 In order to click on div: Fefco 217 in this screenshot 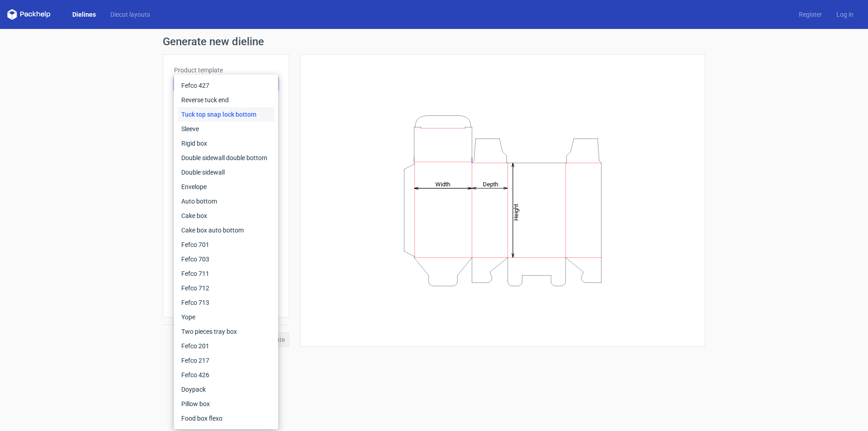, I will do `click(226, 360)`.